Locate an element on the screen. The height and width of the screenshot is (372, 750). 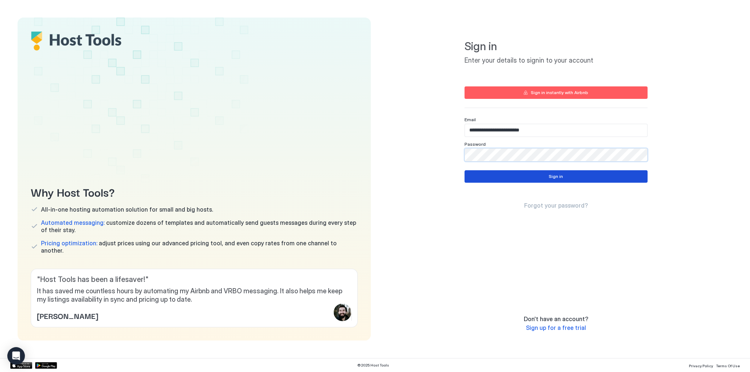
a: Terms Of Use is located at coordinates (728, 365).